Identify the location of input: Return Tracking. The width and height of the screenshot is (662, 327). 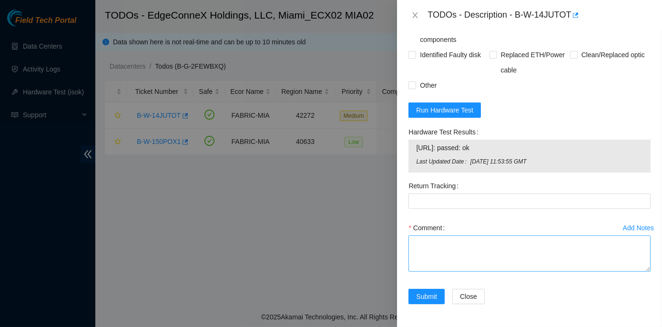
(530, 201).